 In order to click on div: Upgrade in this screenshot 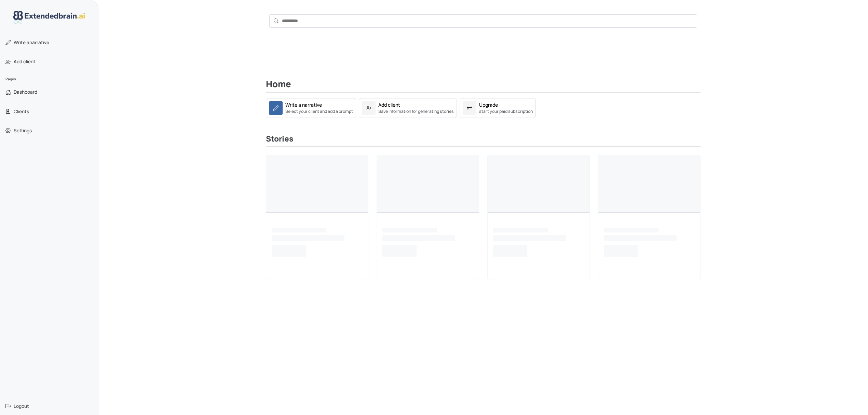, I will do `click(489, 105)`.